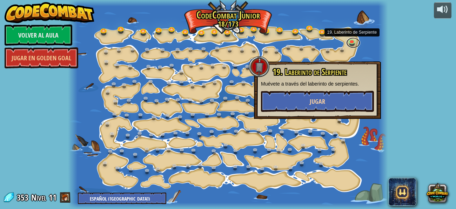  Describe the element at coordinates (38, 35) in the screenshot. I see `a: Volver al aula` at that location.